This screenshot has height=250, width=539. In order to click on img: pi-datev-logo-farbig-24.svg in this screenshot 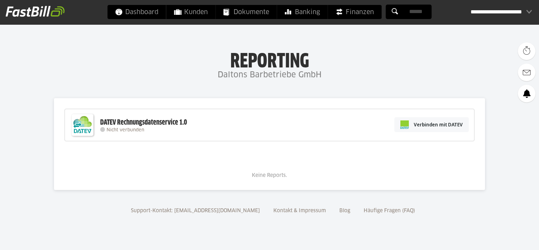, I will do `click(405, 125)`.